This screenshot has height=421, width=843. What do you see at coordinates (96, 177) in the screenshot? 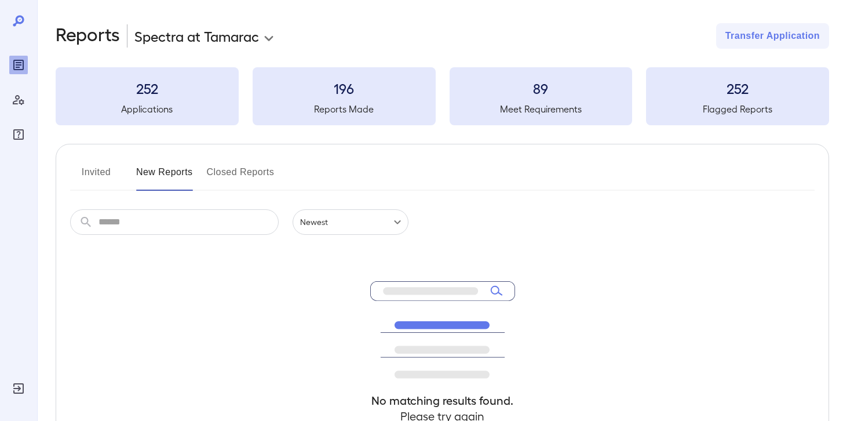
I see `button: Invited` at bounding box center [96, 177].